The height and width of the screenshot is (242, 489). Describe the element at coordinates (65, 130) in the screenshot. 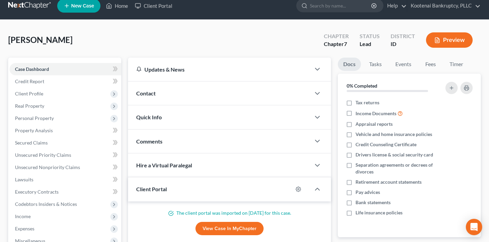

I see `a: Property Analysis` at that location.